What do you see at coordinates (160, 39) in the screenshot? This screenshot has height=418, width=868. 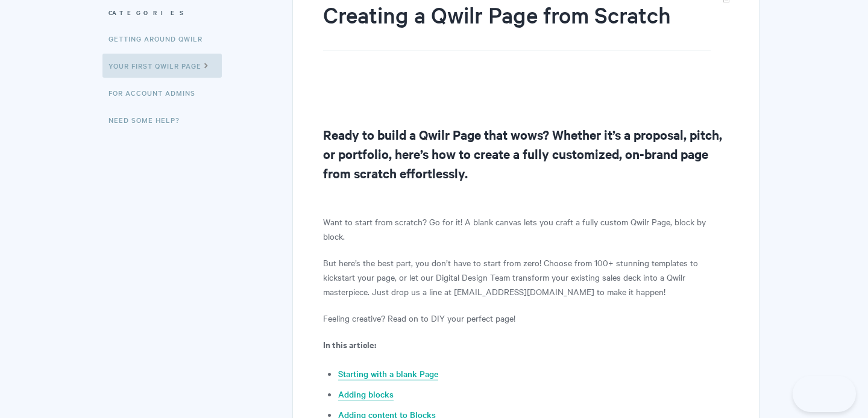 I see `a: Getting Around Qwilr` at bounding box center [160, 39].